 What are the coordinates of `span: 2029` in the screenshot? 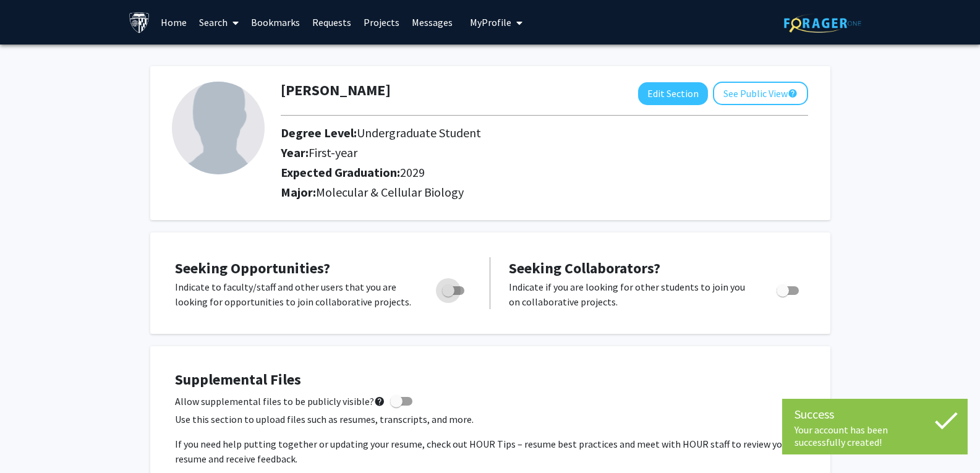 It's located at (412, 172).